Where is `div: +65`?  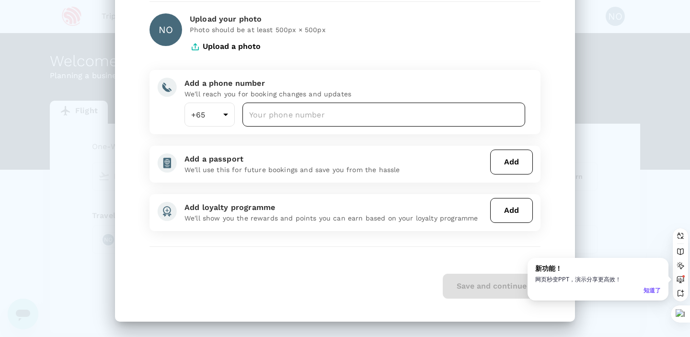 div: +65 is located at coordinates (210, 115).